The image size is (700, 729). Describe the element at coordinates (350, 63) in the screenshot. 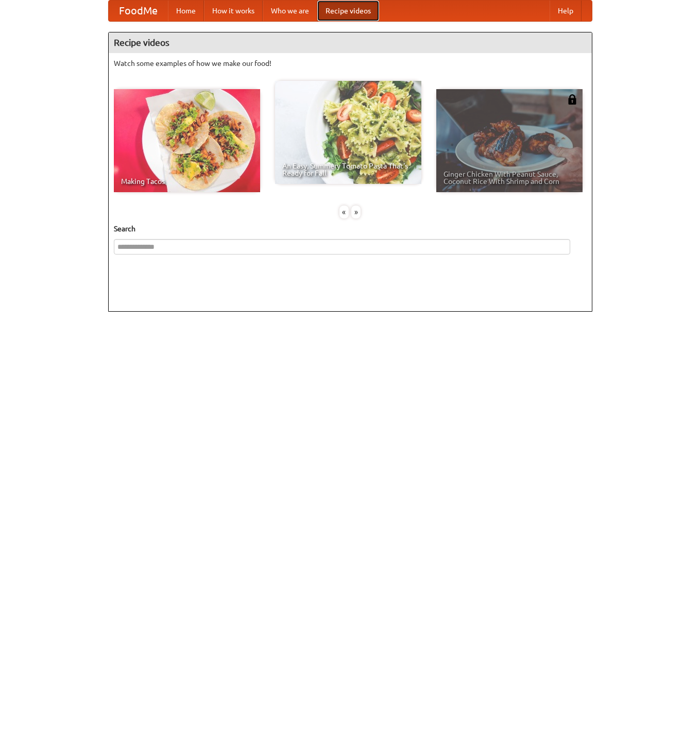

I see `p: Watch some examples of how we make our food!` at that location.